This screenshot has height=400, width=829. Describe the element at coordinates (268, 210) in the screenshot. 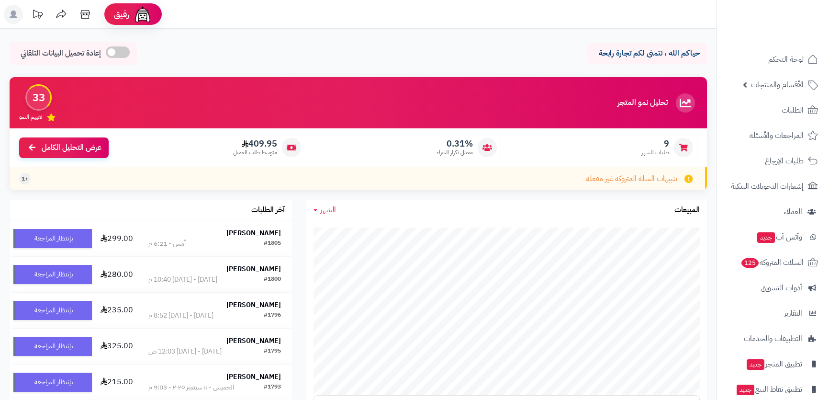

I see `h3: آخر الطلبات` at that location.